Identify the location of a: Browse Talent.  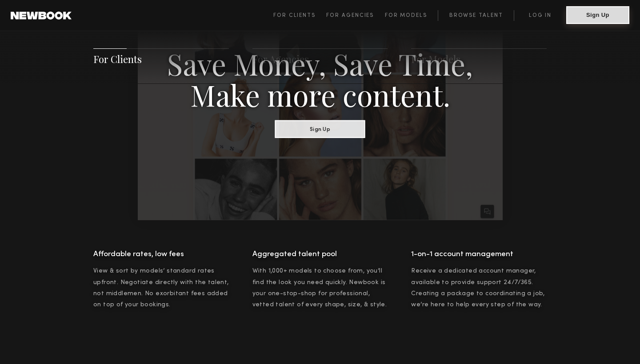
(475, 16).